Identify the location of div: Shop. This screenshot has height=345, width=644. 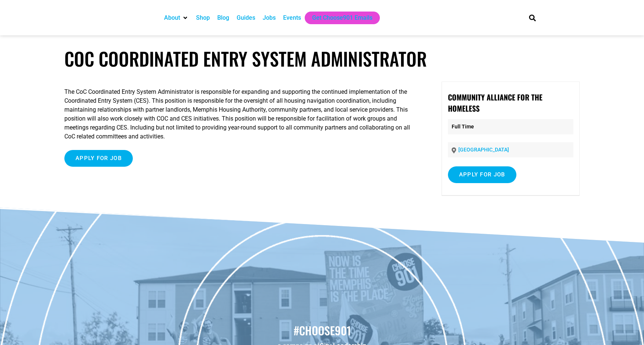
(203, 18).